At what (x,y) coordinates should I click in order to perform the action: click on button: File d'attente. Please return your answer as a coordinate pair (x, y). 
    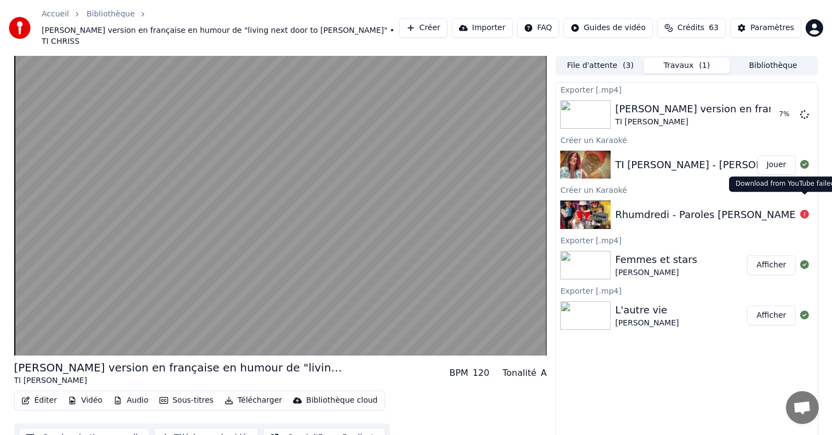
    Looking at the image, I should click on (600, 65).